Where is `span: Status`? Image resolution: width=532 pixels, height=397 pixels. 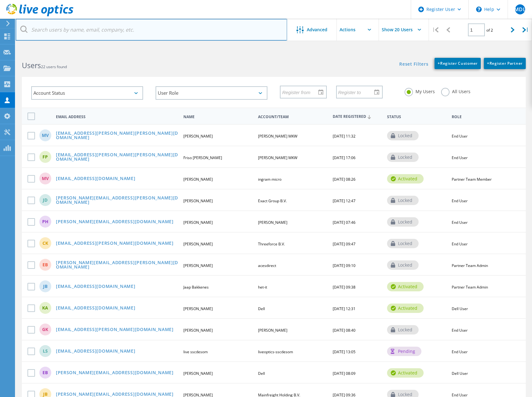
span: Status is located at coordinates (417, 117).